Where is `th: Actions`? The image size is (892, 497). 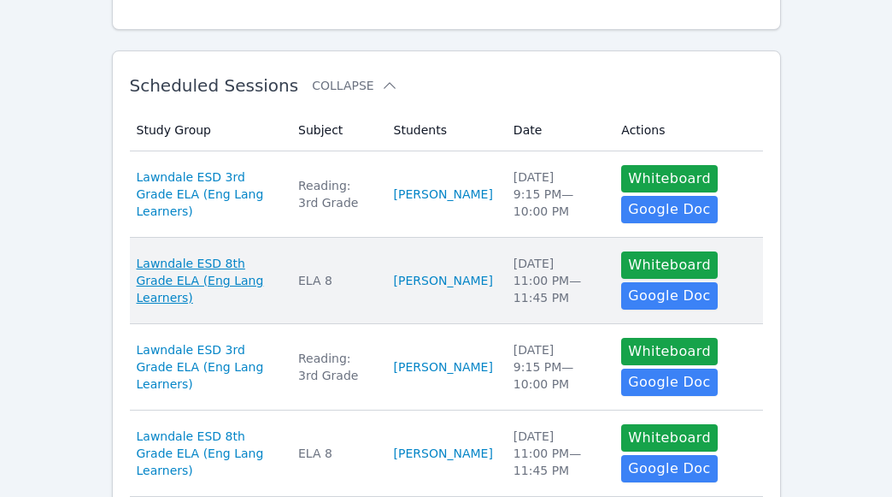
th: Actions is located at coordinates (686, 130).